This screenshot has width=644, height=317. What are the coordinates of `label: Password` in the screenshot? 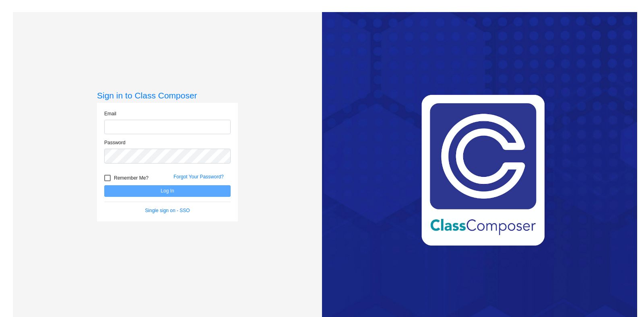 It's located at (115, 143).